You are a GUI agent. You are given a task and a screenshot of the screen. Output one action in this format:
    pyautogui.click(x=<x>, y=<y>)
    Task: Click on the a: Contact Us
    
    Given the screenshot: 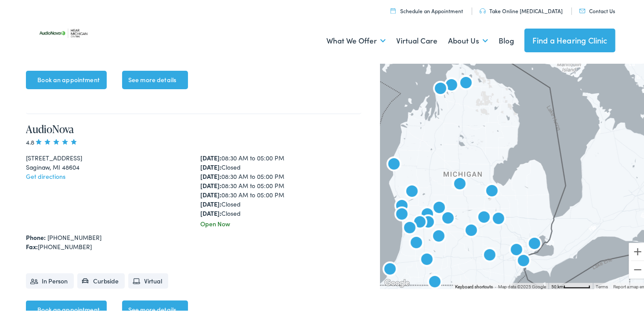 What is the action you would take?
    pyautogui.click(x=597, y=9)
    